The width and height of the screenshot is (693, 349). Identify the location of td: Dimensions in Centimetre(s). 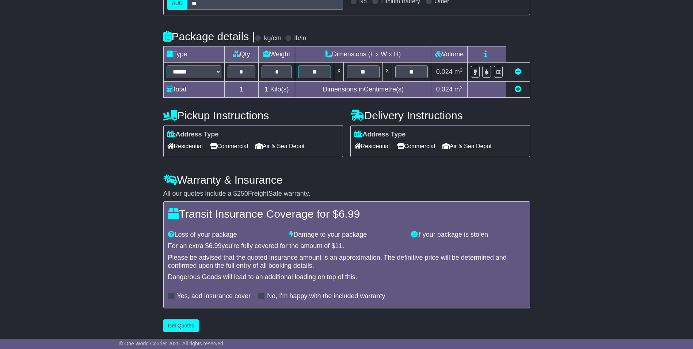
(363, 90).